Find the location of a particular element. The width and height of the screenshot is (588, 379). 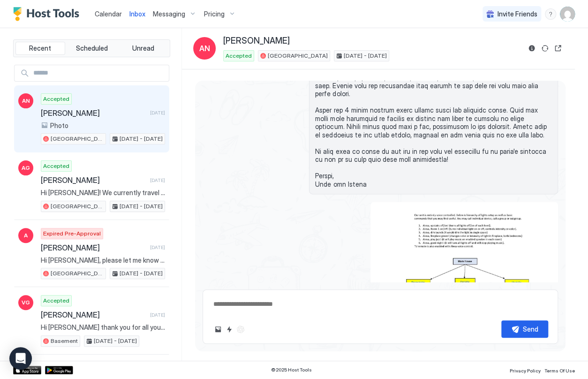

span: Scheduled is located at coordinates (92, 48).